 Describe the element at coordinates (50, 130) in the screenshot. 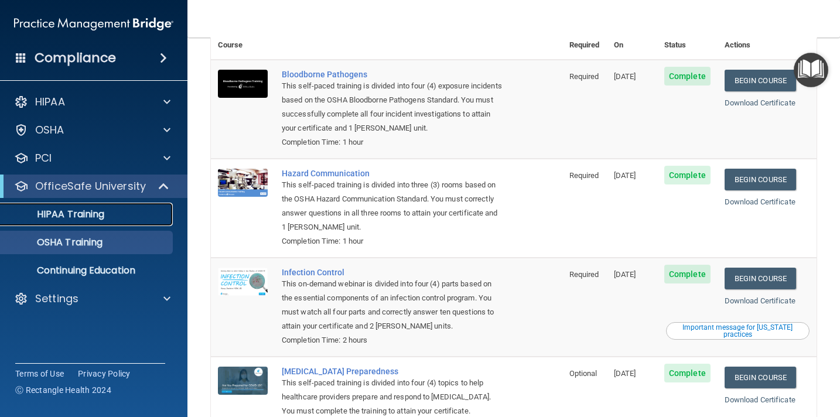

I see `p: OSHA` at that location.